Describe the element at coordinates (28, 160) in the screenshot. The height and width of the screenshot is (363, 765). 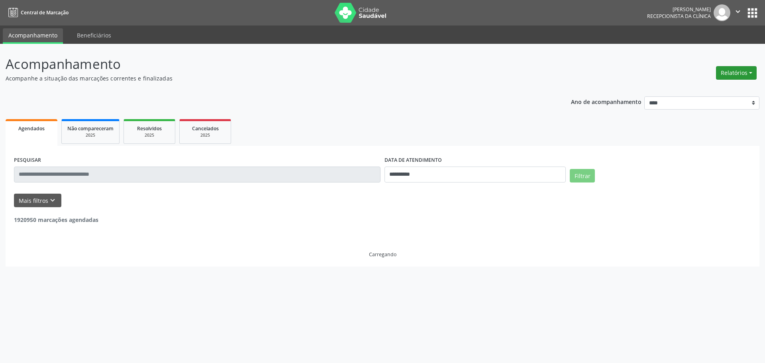
I see `label: PESQUISAR` at that location.